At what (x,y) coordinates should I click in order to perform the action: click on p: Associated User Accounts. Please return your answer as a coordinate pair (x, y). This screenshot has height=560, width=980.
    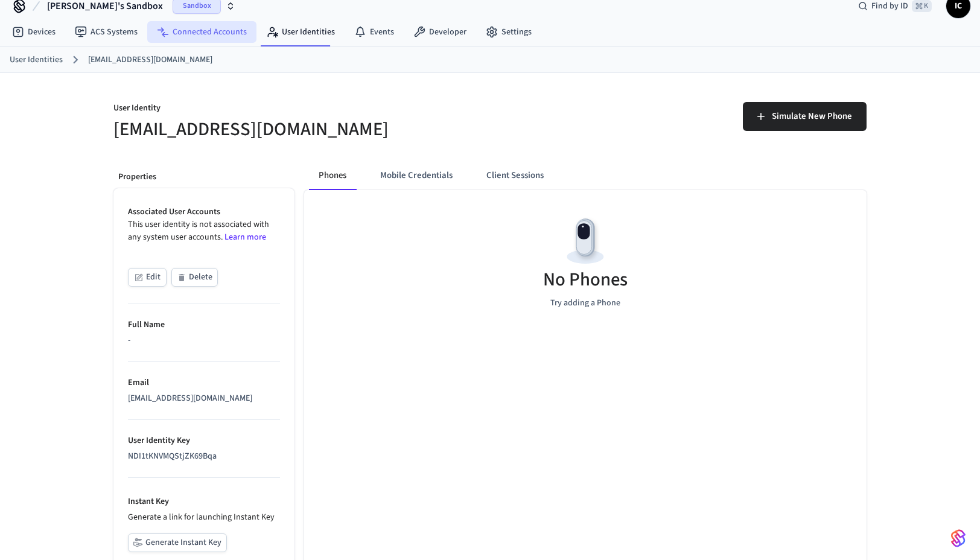
    Looking at the image, I should click on (204, 212).